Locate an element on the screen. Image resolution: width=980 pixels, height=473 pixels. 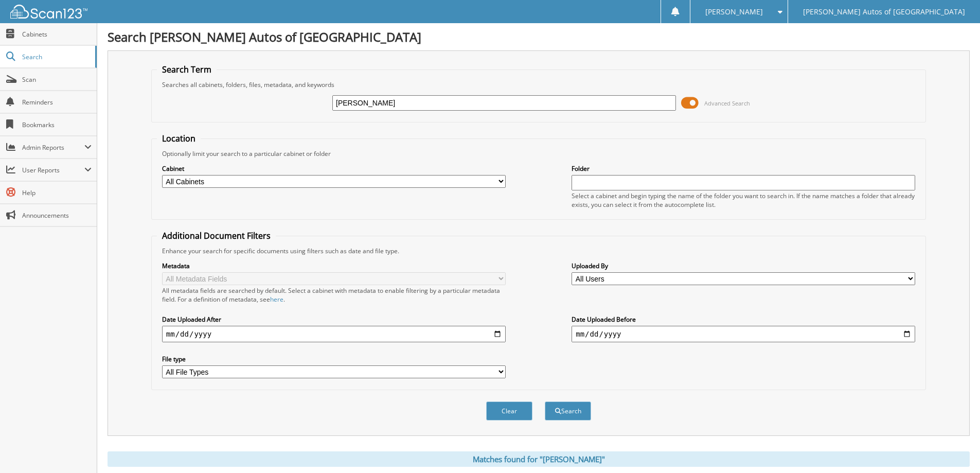
legend: Search Term is located at coordinates (187, 70).